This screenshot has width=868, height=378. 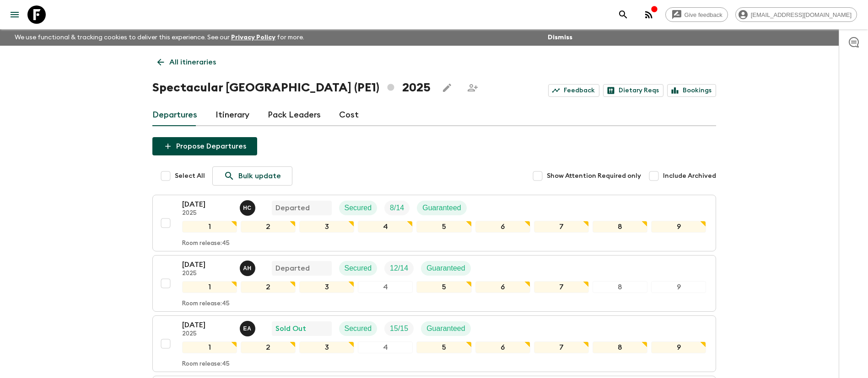 I want to click on p: E A, so click(x=247, y=329).